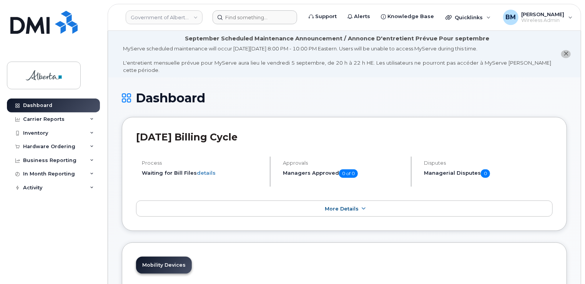 This screenshot has width=585, height=284. What do you see at coordinates (206, 173) in the screenshot?
I see `a: details` at bounding box center [206, 173].